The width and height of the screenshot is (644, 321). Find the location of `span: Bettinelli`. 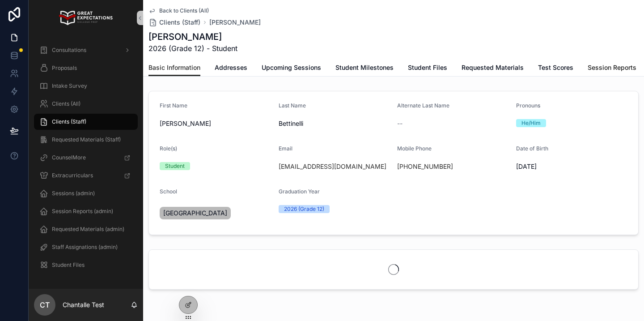

span: Bettinelli is located at coordinates (335, 124).